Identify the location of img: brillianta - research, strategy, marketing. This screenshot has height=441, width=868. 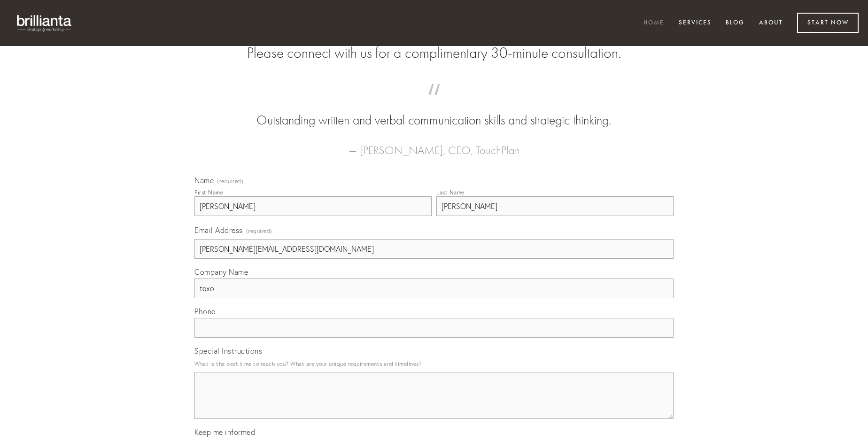
(45, 23).